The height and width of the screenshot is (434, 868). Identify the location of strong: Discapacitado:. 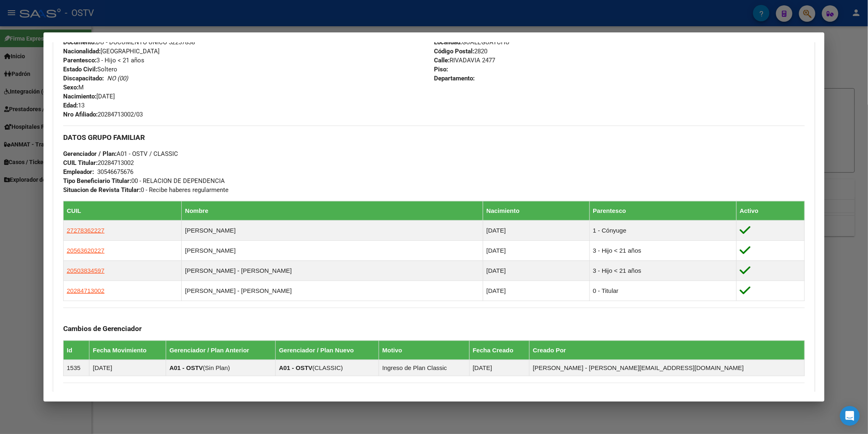
(83, 78).